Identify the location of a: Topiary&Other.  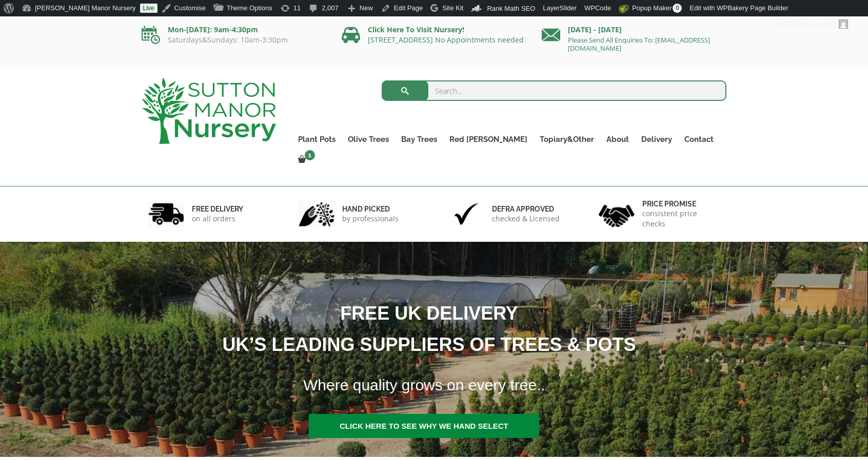
(566, 140).